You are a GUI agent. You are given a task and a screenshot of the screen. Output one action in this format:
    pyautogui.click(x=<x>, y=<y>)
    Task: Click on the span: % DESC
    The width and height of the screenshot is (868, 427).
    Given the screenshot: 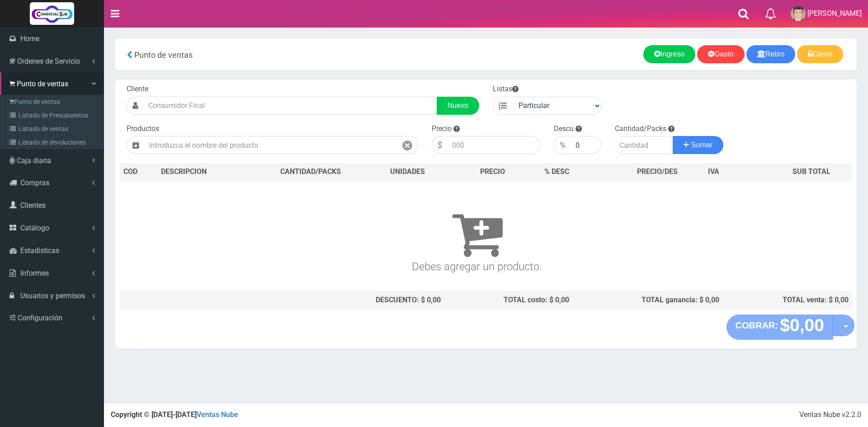 What is the action you would take?
    pyautogui.click(x=557, y=171)
    